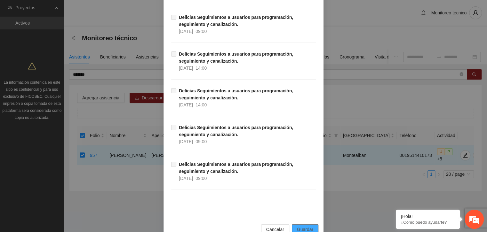 The width and height of the screenshot is (487, 232). What do you see at coordinates (428, 217) in the screenshot?
I see `div: ¡Hola!` at bounding box center [428, 217].